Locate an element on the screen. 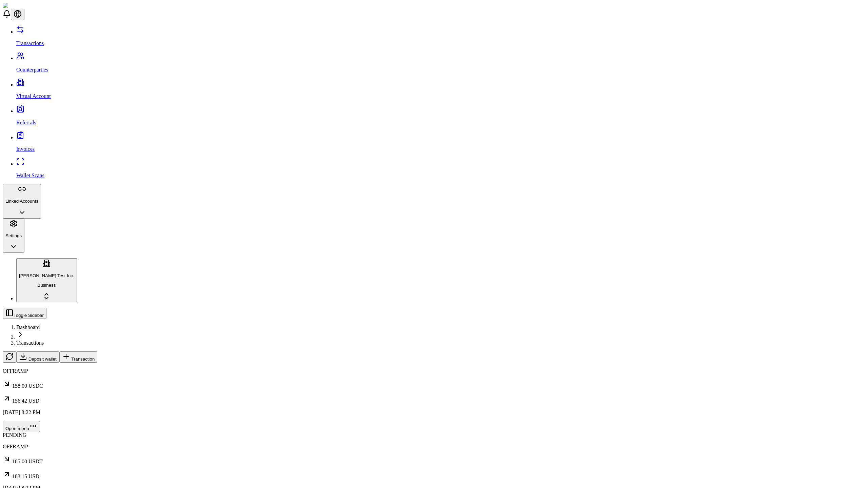 The height and width of the screenshot is (488, 868). p: Invoices is located at coordinates (440, 149).